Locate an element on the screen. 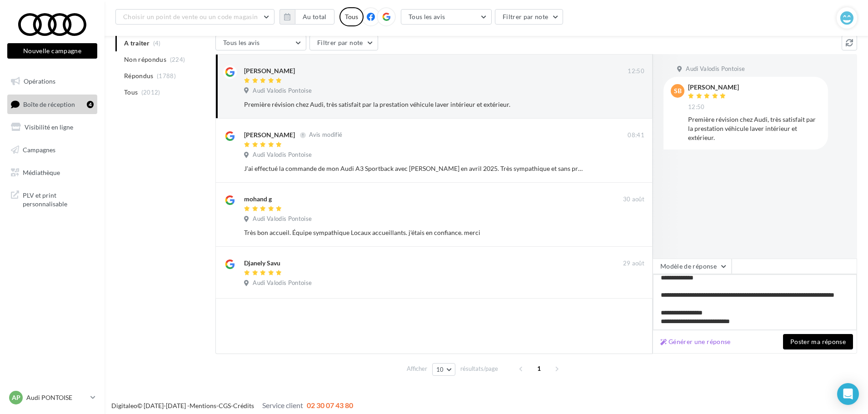 Image resolution: width=868 pixels, height=414 pixels. span: 29 août is located at coordinates (633, 264).